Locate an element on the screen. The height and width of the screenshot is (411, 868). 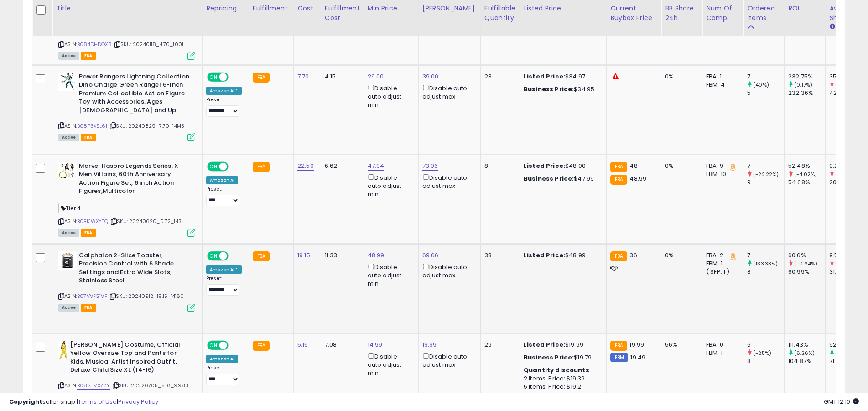
small: (133.33%) is located at coordinates (766, 264).